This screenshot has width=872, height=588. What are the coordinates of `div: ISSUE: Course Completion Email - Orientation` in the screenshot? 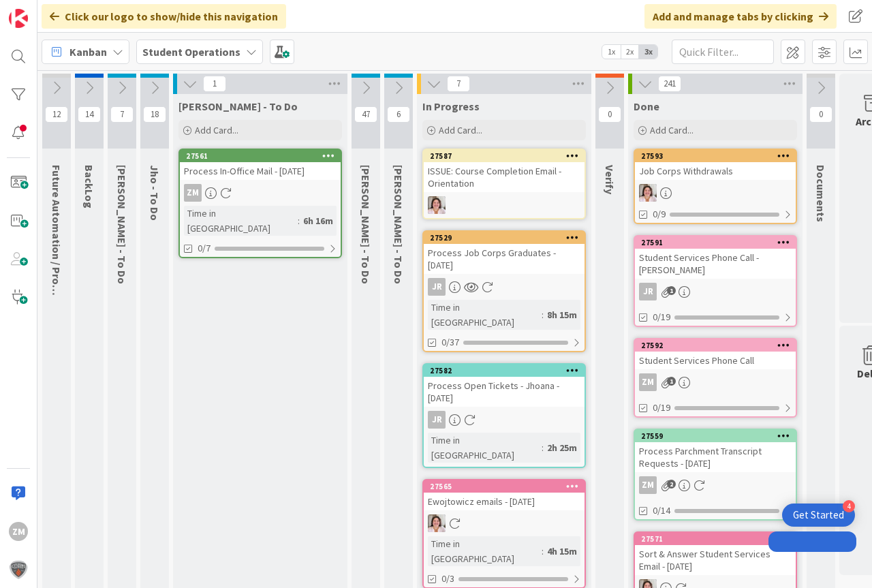 It's located at (504, 177).